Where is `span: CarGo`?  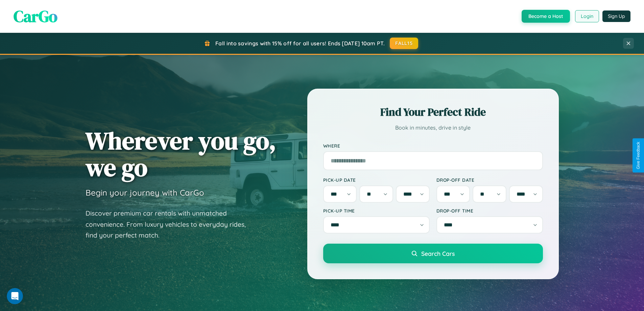 span: CarGo is located at coordinates (36, 16).